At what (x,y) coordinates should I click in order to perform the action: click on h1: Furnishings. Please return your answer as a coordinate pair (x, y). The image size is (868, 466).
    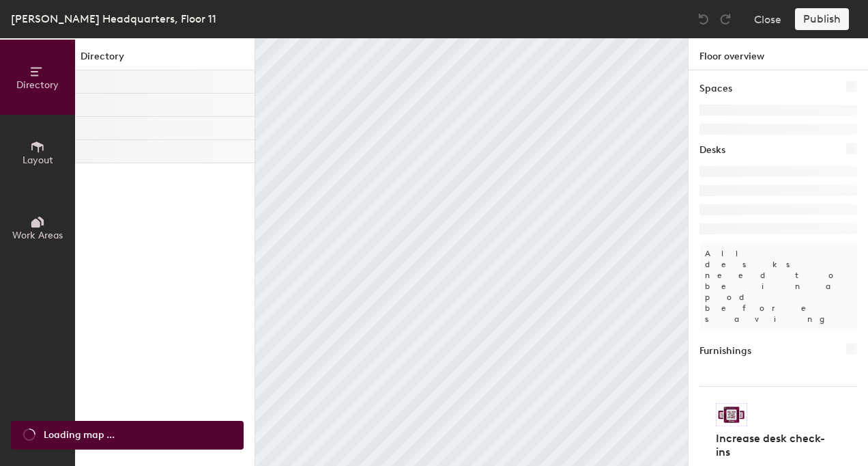
    Looking at the image, I should click on (725, 351).